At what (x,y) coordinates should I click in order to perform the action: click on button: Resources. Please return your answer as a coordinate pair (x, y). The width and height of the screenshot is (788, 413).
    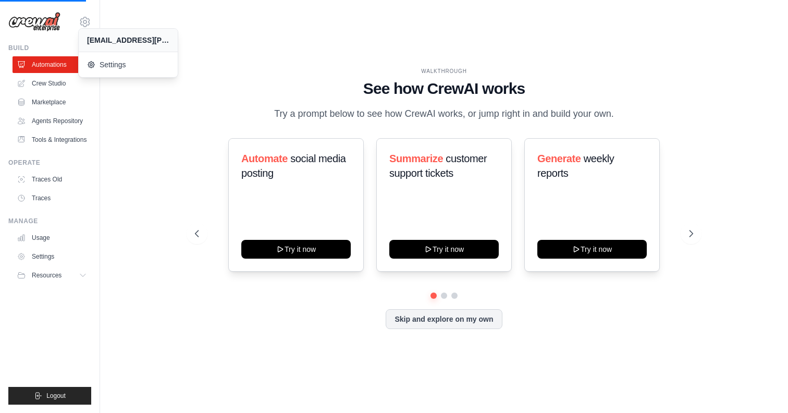
    Looking at the image, I should click on (52, 275).